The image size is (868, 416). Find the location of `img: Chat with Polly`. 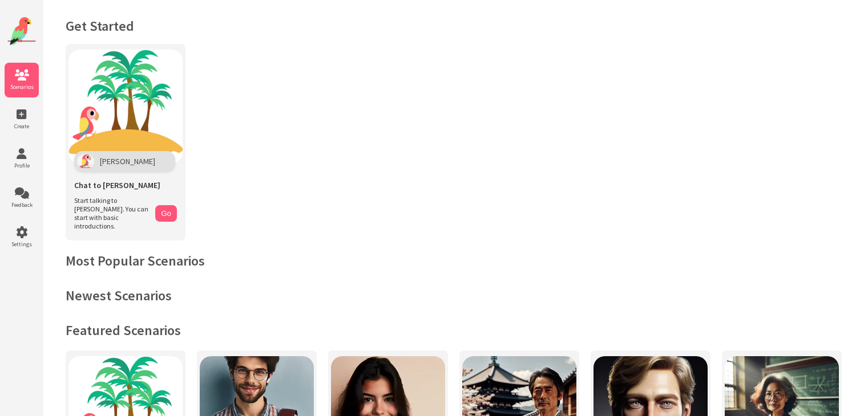

img: Chat with Polly is located at coordinates (125, 107).